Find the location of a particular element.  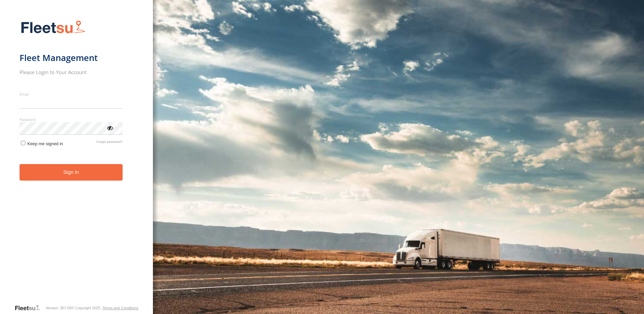

div: Version: 307.00 is located at coordinates (58, 308).